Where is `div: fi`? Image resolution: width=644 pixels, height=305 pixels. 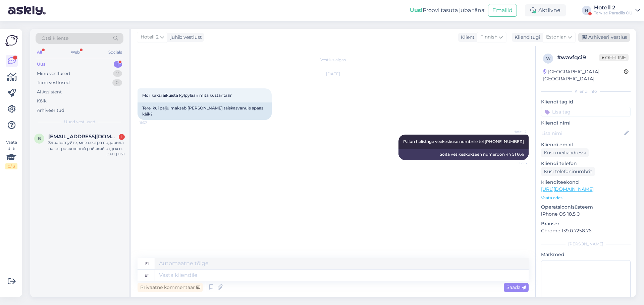 div: fi is located at coordinates (147, 264).